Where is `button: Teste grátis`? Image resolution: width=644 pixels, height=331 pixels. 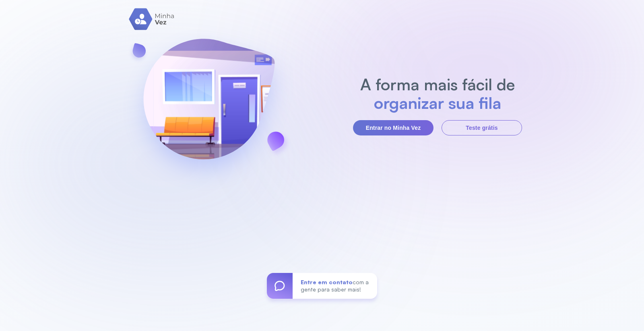
button: Teste grátis is located at coordinates (482, 128).